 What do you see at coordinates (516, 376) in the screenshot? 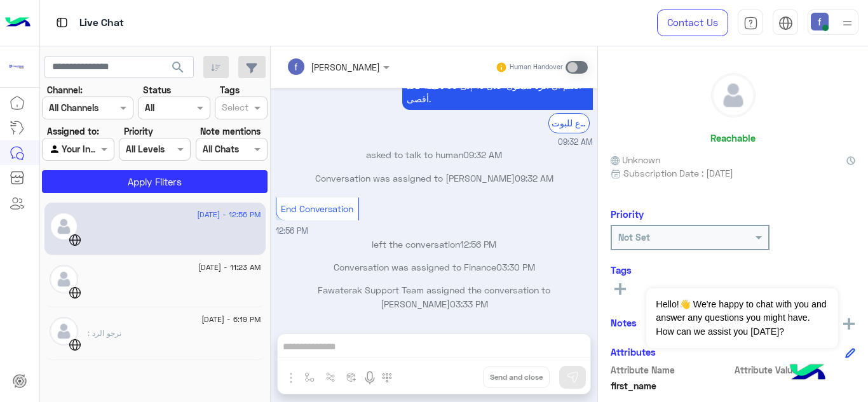
I see `button: Send and close` at bounding box center [516, 376].